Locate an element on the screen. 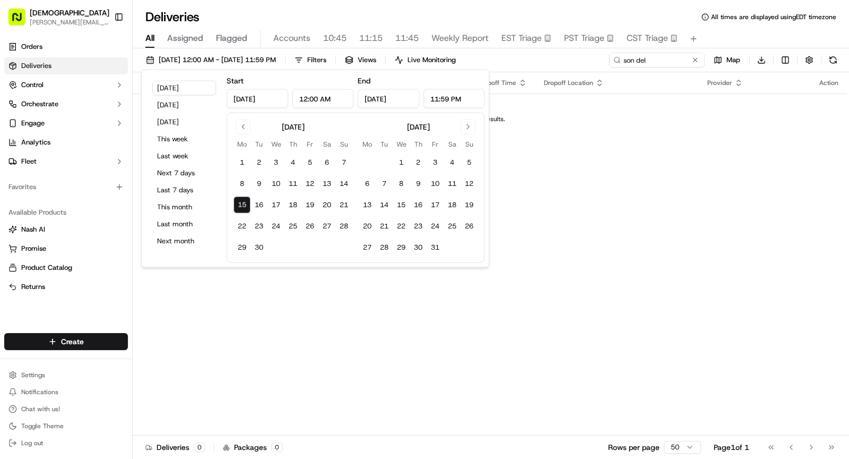 The height and width of the screenshot is (459, 849). a: Orders is located at coordinates (66, 47).